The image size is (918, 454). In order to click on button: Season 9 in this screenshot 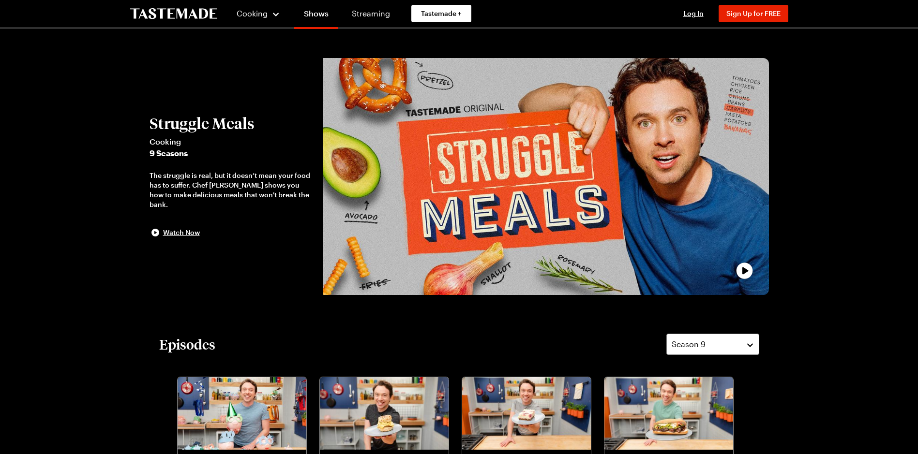, I will do `click(713, 345)`.